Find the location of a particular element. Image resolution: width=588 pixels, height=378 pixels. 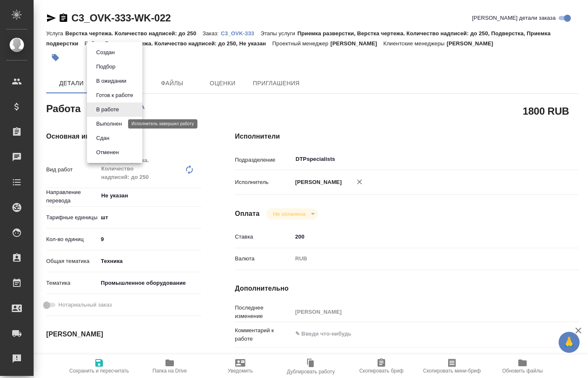

button: Готов к работе is located at coordinates (115, 95).